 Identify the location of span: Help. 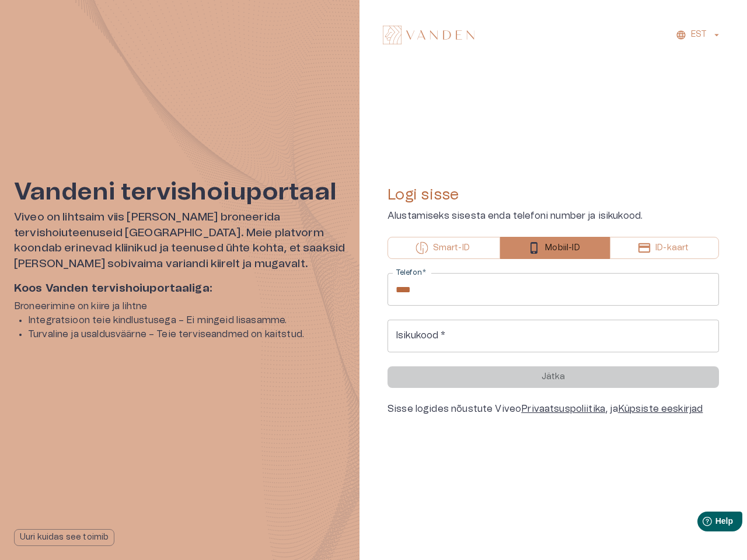
(68, 14).